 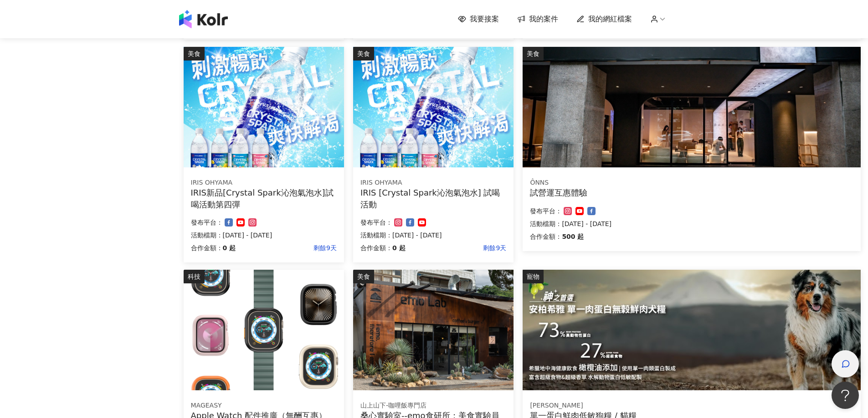 I want to click on div: ÔNNS, so click(x=692, y=183).